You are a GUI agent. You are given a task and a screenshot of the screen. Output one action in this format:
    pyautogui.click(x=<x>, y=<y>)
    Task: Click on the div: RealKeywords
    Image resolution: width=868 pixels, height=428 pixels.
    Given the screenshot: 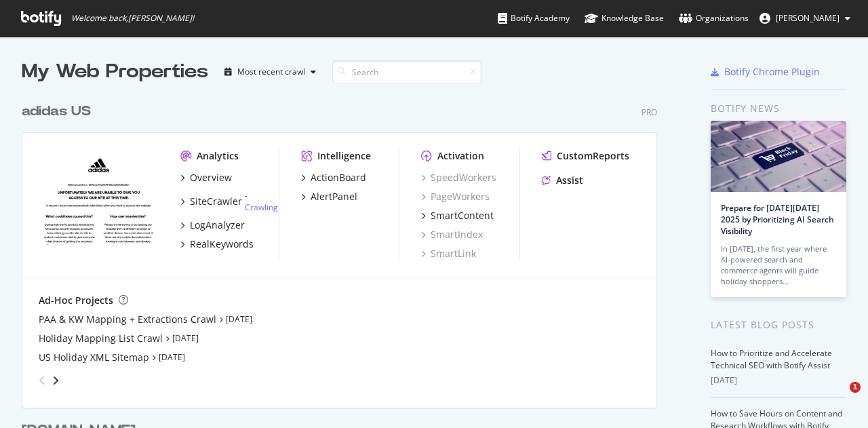 What is the action you would take?
    pyautogui.click(x=221, y=244)
    